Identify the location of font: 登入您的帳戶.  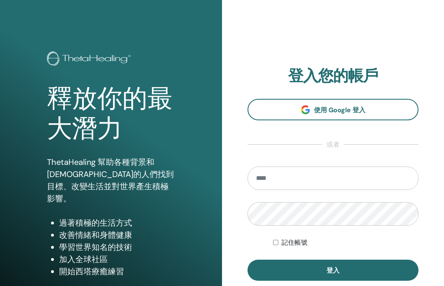
(333, 76).